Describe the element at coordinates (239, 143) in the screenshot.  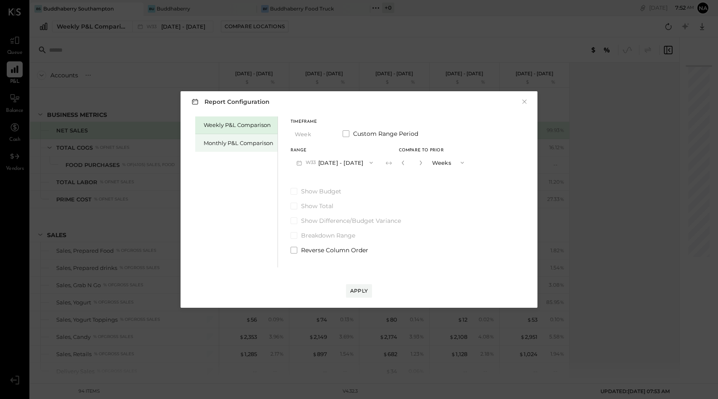
I see `div: Monthly P&L Comparison` at that location.